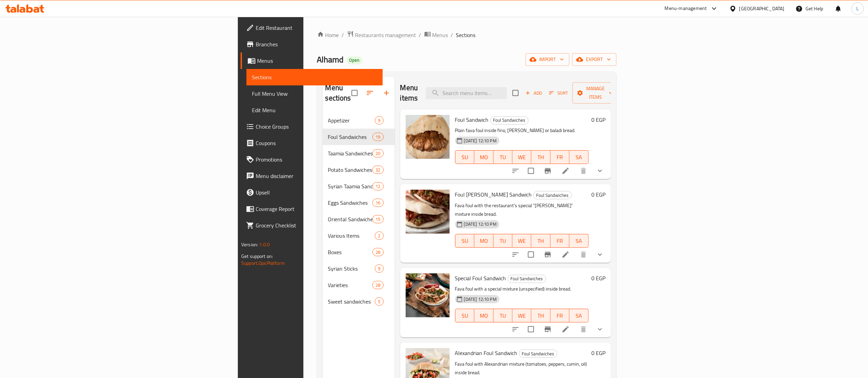 Image resolution: width=868 pixels, height=378 pixels. Describe the element at coordinates (314, 94) in the screenshot. I see `a: Full Menu View` at that location.